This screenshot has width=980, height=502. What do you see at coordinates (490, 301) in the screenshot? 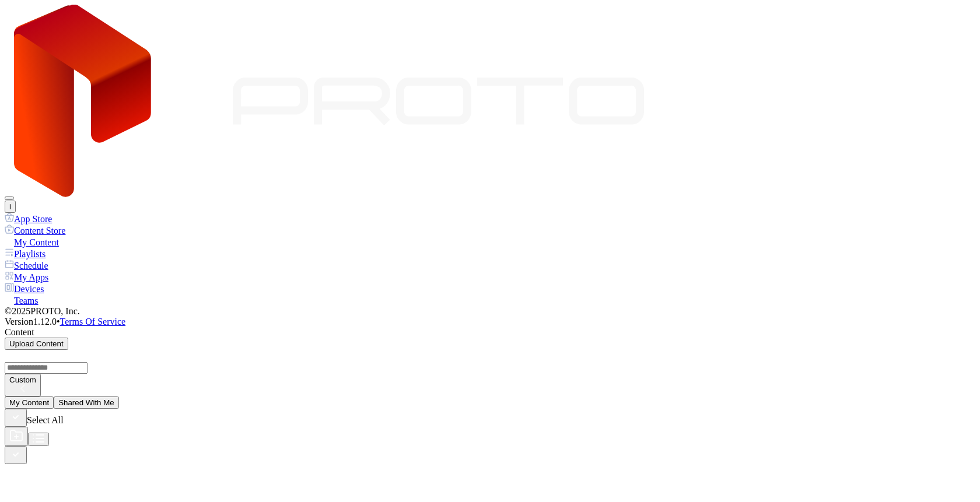
I see `a: Teams` at bounding box center [490, 301].